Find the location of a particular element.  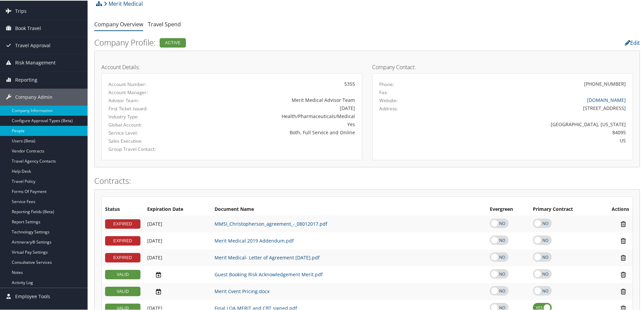

div: 84095 is located at coordinates (535, 132).